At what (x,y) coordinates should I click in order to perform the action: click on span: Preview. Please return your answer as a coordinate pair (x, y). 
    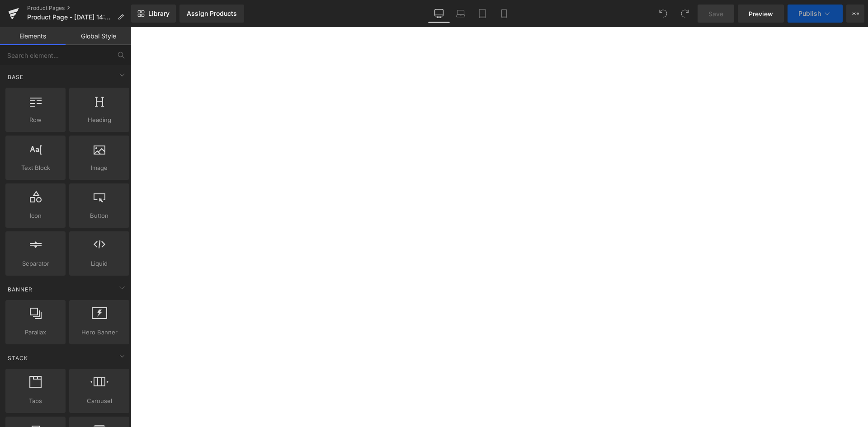
    Looking at the image, I should click on (761, 14).